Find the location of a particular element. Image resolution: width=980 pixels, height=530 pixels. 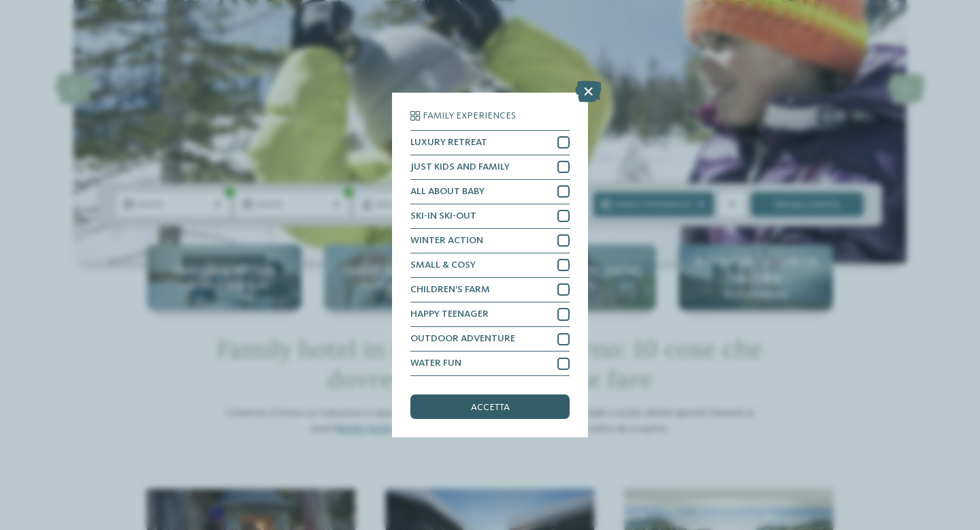

span: SMALL & COSY is located at coordinates (443, 265).